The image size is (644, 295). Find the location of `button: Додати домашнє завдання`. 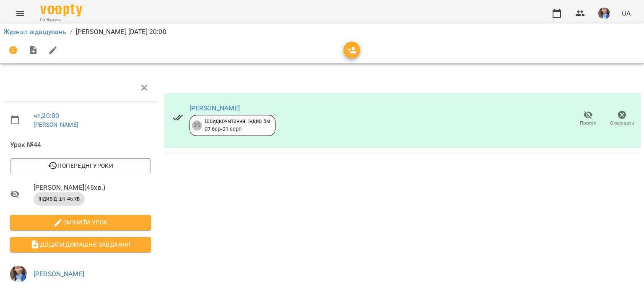

button: Додати домашнє завдання is located at coordinates (81, 245).